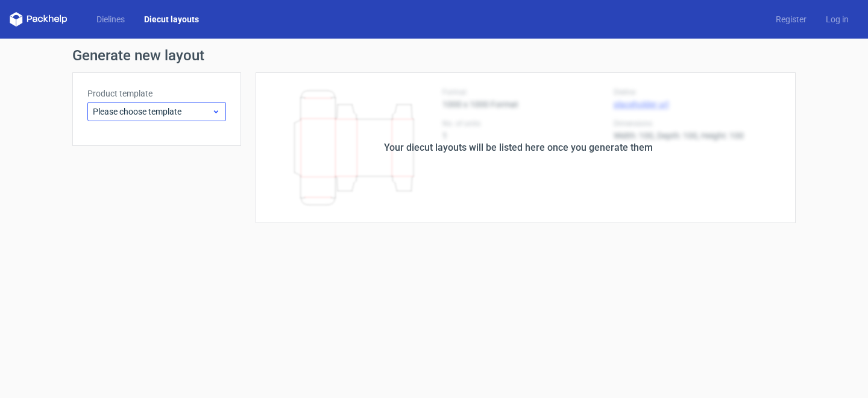  I want to click on a: Dielines, so click(111, 20).